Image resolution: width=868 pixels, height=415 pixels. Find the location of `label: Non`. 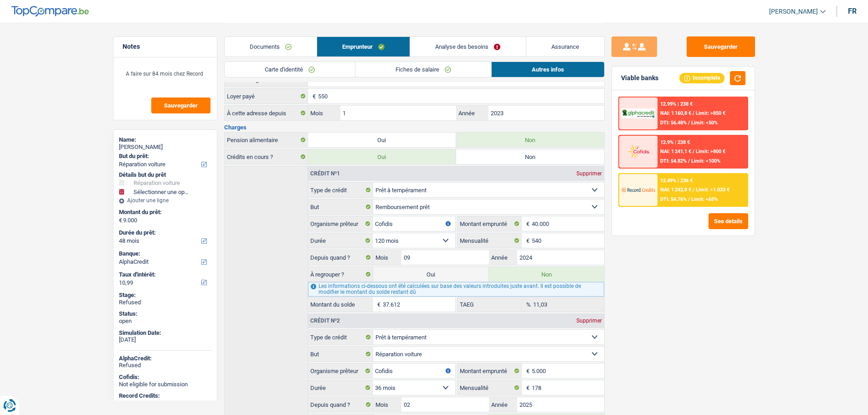

label: Non is located at coordinates (530, 140).